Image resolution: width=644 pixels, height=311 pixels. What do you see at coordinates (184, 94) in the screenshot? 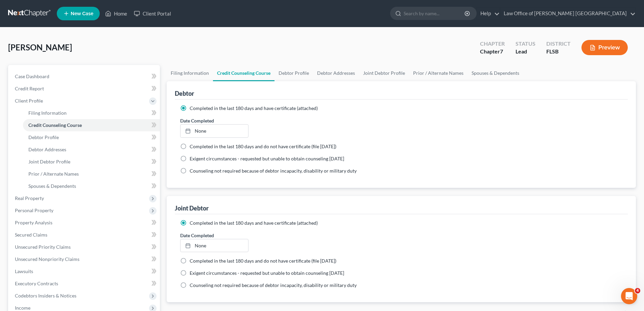
I see `div: Debtor` at bounding box center [184, 94].